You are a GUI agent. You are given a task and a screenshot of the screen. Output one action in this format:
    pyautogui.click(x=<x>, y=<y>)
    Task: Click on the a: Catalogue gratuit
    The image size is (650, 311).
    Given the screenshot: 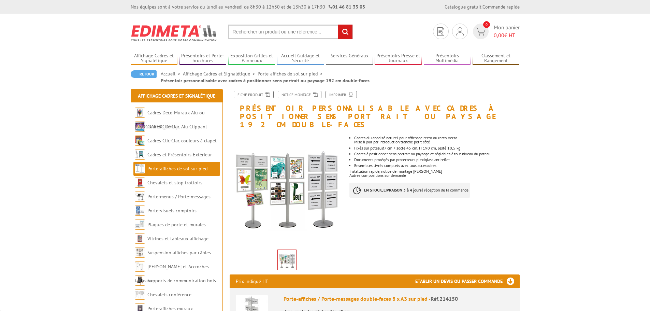 What is the action you would take?
    pyautogui.click(x=463, y=7)
    